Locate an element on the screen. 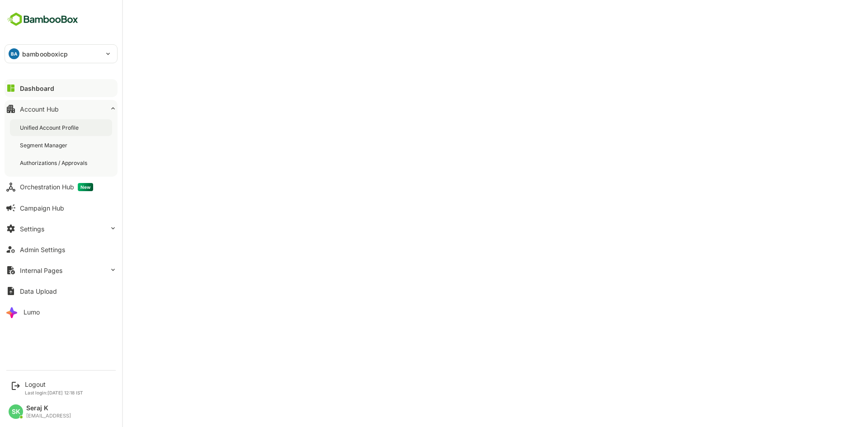  p: bambooboxicp is located at coordinates (45, 54).